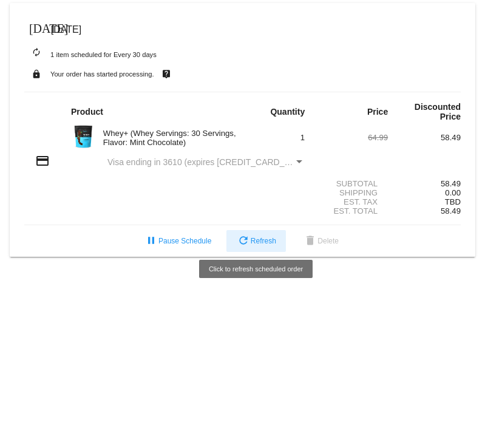 This screenshot has height=448, width=485. I want to click on small: Your order has started processing., so click(102, 74).